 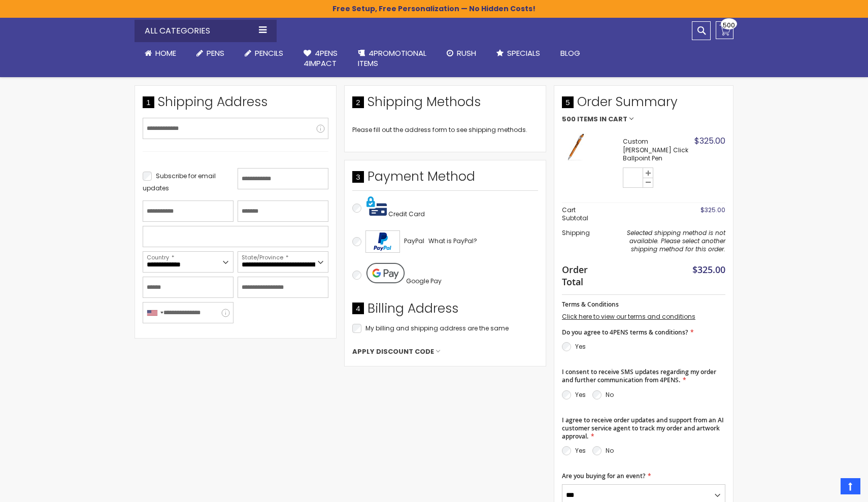 I want to click on a: Rush, so click(x=461, y=53).